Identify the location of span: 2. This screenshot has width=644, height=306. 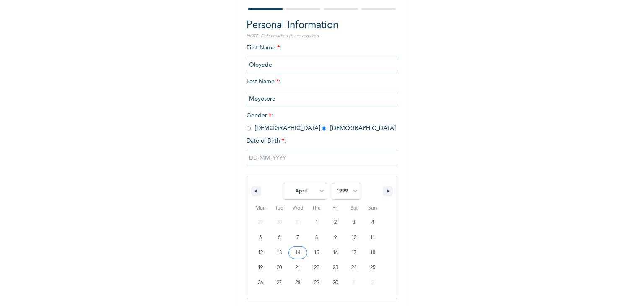
(335, 223).